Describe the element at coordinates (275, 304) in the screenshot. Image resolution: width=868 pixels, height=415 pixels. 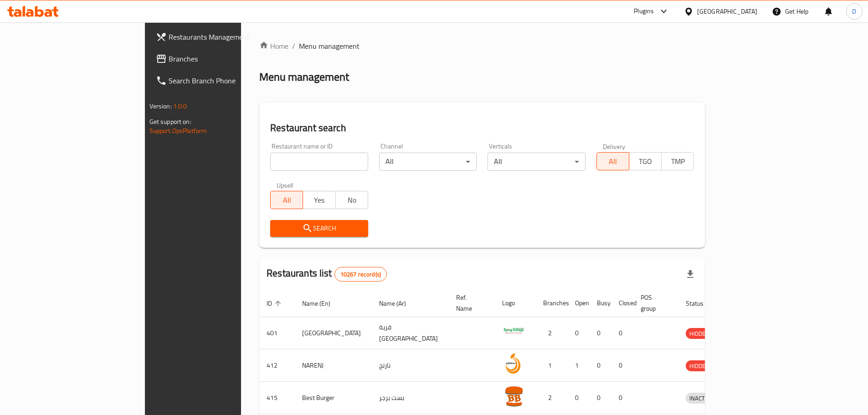
I see `span: ID` at that location.